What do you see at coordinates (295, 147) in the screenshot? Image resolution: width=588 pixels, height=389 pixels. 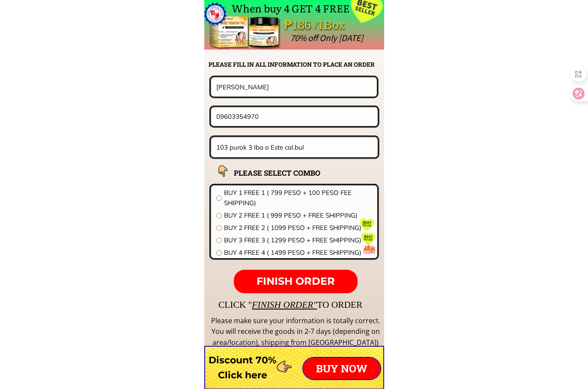 I see `input: Address` at bounding box center [295, 147].